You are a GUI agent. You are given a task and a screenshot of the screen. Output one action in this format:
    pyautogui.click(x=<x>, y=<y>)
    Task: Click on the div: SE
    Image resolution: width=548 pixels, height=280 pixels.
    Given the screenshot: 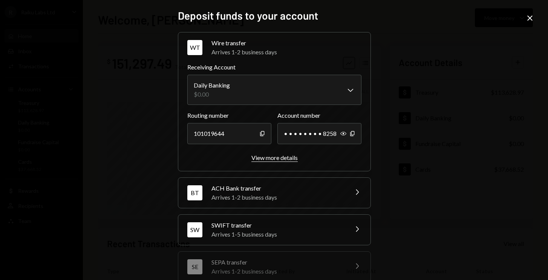 What is the action you would take?
    pyautogui.click(x=195, y=267)
    